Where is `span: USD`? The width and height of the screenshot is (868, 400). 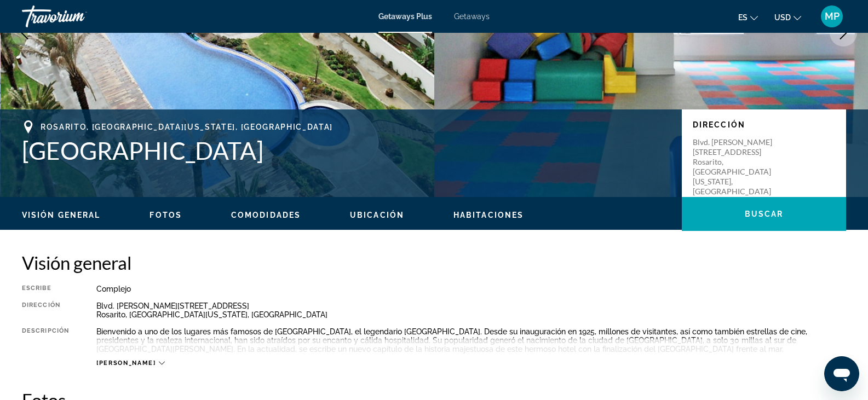 span: USD is located at coordinates (782, 18).